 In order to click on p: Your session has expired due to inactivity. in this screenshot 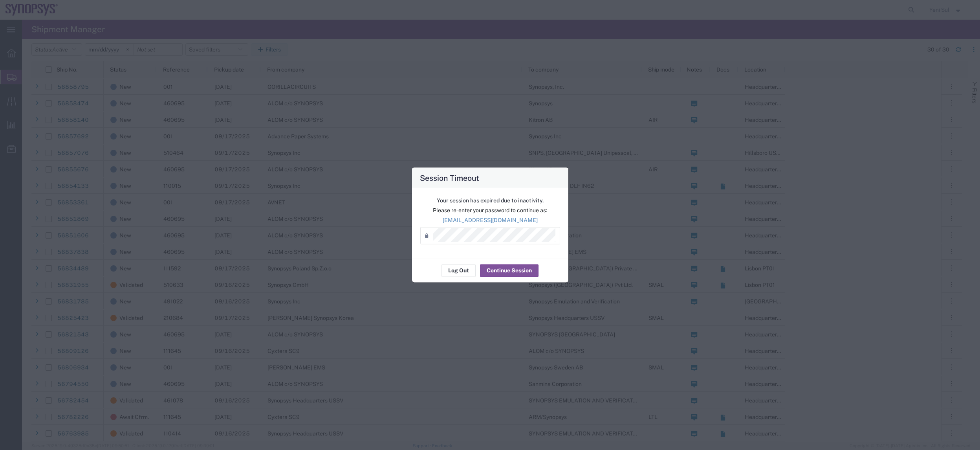, I will do `click(490, 200)`.